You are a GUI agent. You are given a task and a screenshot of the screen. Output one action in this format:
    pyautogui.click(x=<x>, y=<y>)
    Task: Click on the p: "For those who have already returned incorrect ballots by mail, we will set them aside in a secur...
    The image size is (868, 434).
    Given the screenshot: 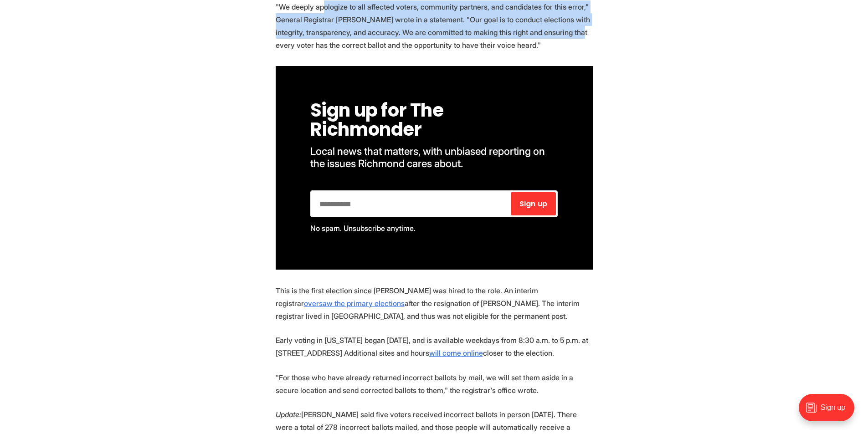 What is the action you would take?
    pyautogui.click(x=434, y=384)
    